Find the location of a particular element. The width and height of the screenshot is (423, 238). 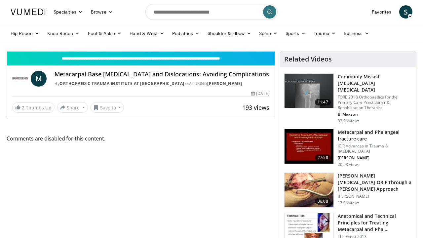

img: b2c65235-e098-4cd2-ab0f-914df5e3e270.150x105_q85_crop-smart_upscale.jpg is located at coordinates (309, 91).